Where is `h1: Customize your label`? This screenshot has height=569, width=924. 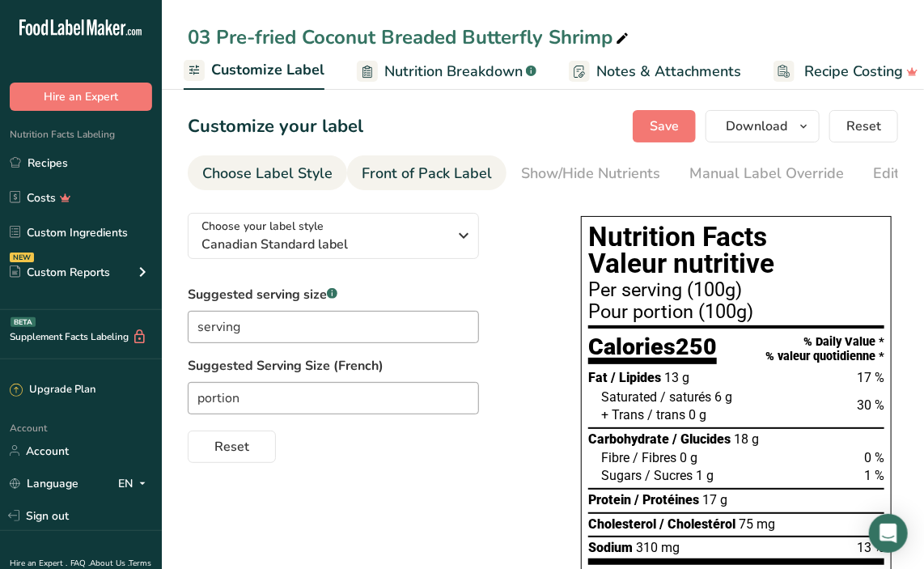
h1: Customize your label is located at coordinates (275, 126).